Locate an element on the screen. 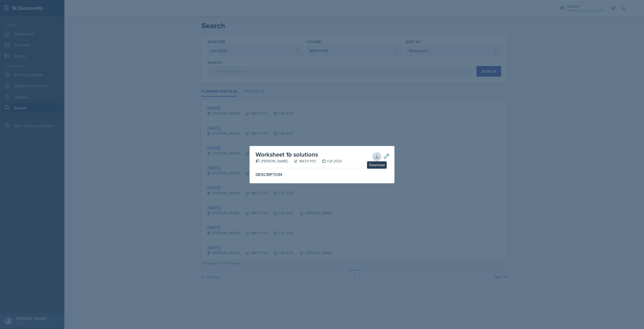 The width and height of the screenshot is (644, 329). div: Fall 2025 is located at coordinates (329, 161).